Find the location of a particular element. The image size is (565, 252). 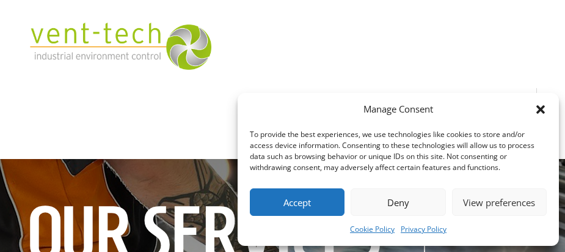

button: View preferences is located at coordinates (499, 202).